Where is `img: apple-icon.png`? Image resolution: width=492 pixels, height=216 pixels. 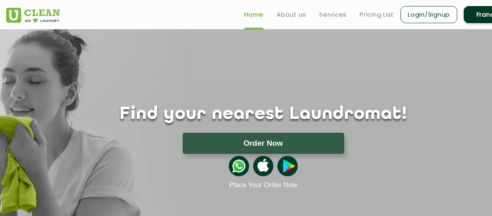
img: apple-icon.png is located at coordinates (263, 166).